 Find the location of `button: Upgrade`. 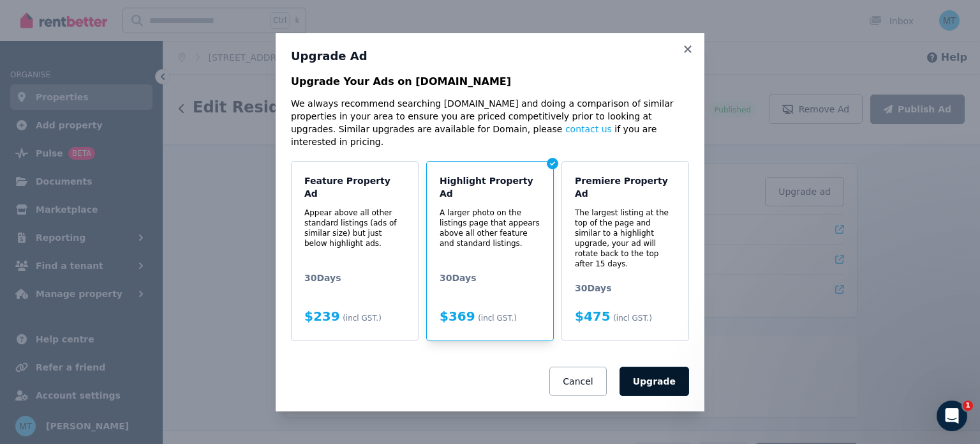

button: Upgrade is located at coordinates (654, 381).